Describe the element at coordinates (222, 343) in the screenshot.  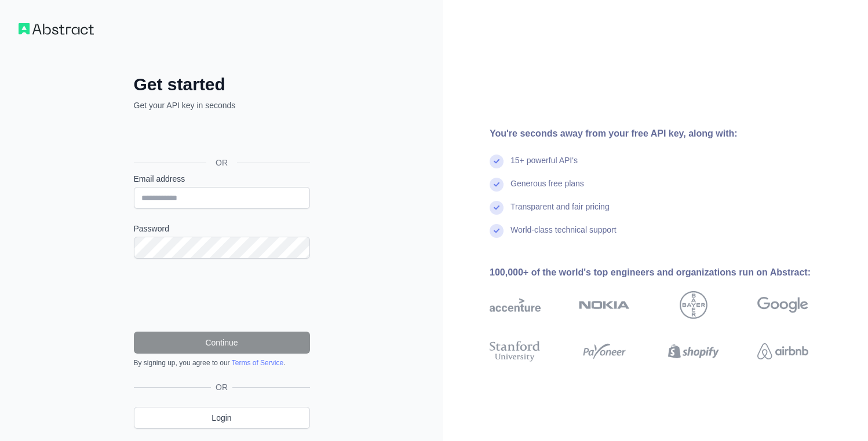
I see `button: Continue` at that location.